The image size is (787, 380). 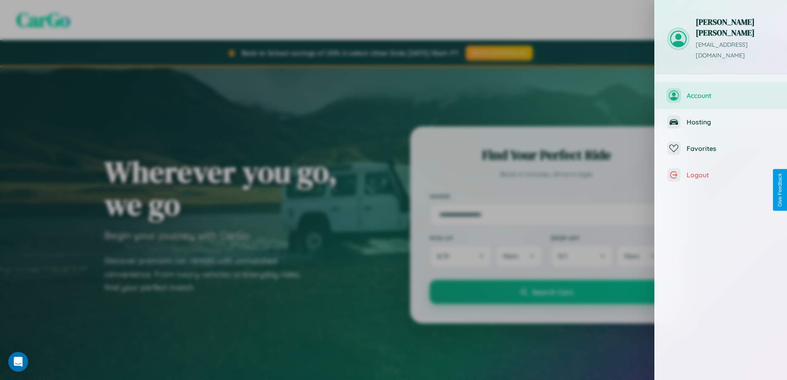 I want to click on button: Hosting, so click(x=721, y=122).